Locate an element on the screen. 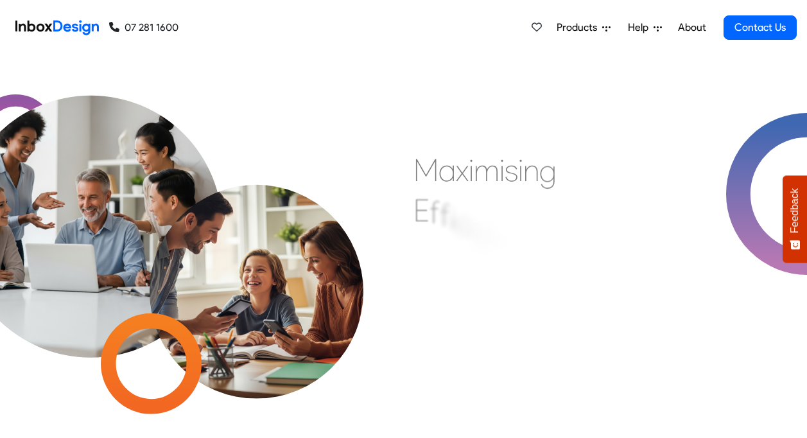 Image resolution: width=807 pixels, height=438 pixels. div: Maximising Efficient & Engagement, Connecting Schools, Families, and Students. is located at coordinates (569, 247).